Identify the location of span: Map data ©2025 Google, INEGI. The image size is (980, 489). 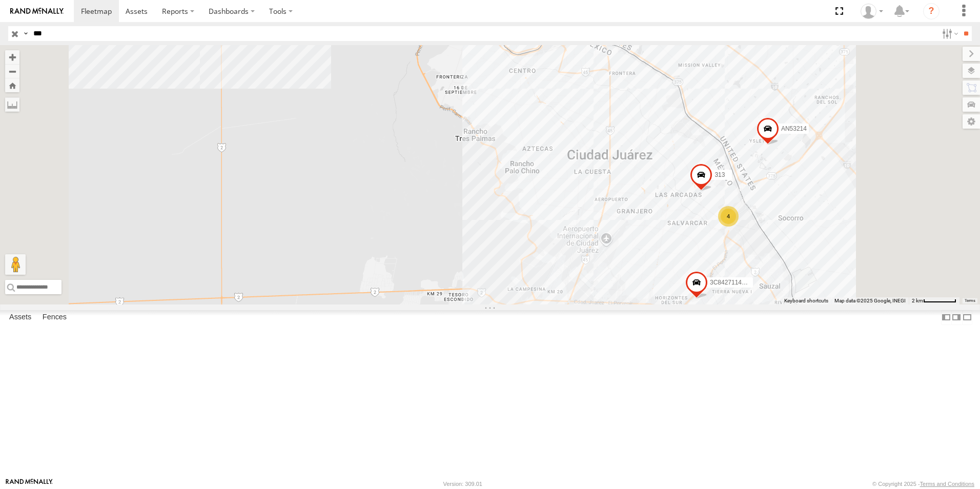
(869, 300).